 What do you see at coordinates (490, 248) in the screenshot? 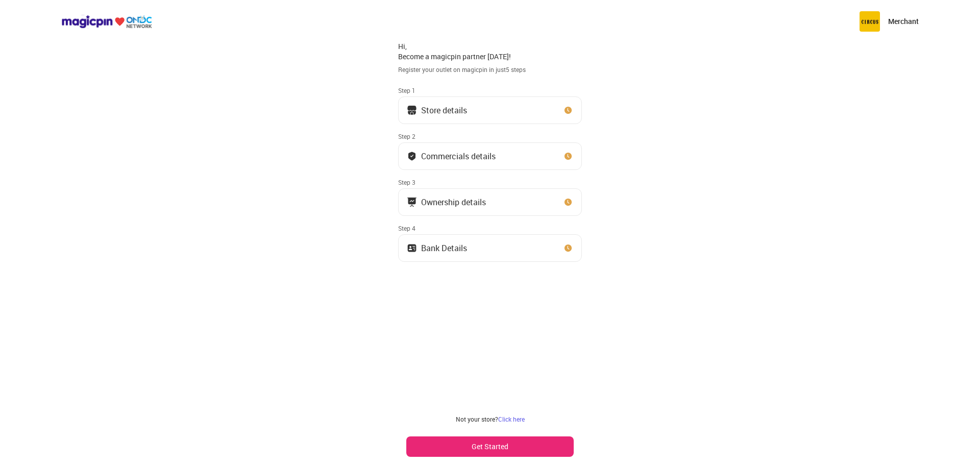
I see `button: Bank Details` at bounding box center [490, 248].